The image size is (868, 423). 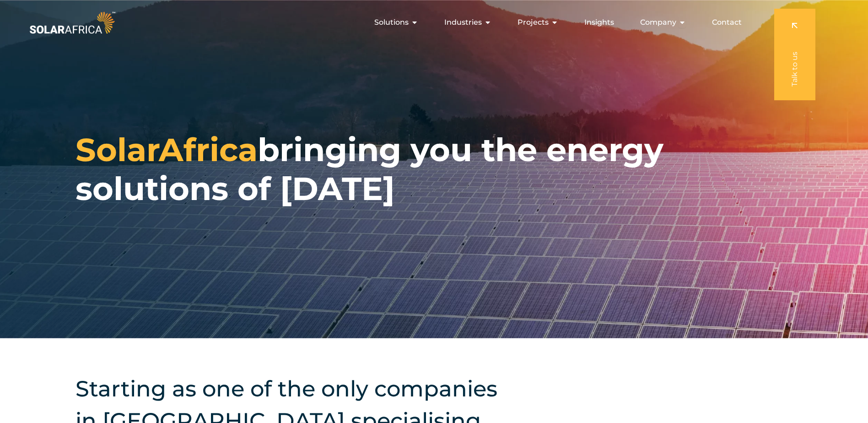 I want to click on nav: Menu, so click(x=433, y=22).